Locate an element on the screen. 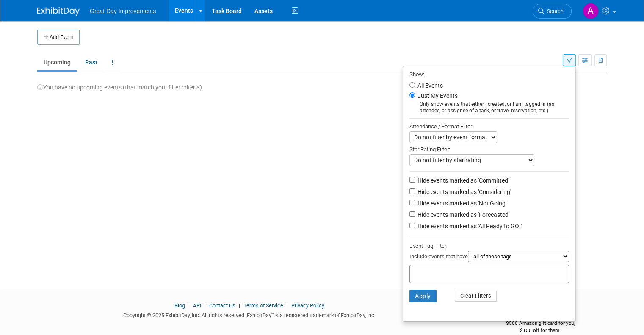  a: Terms of Service is located at coordinates (264, 305).